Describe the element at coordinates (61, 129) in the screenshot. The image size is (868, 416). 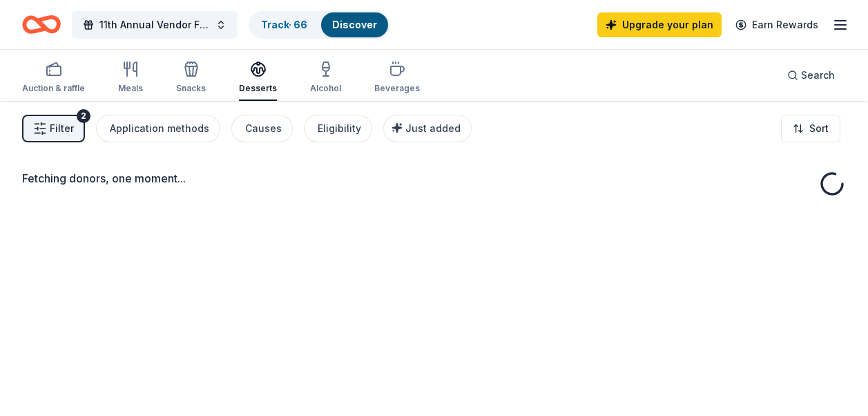
I see `span: Filter` at that location.